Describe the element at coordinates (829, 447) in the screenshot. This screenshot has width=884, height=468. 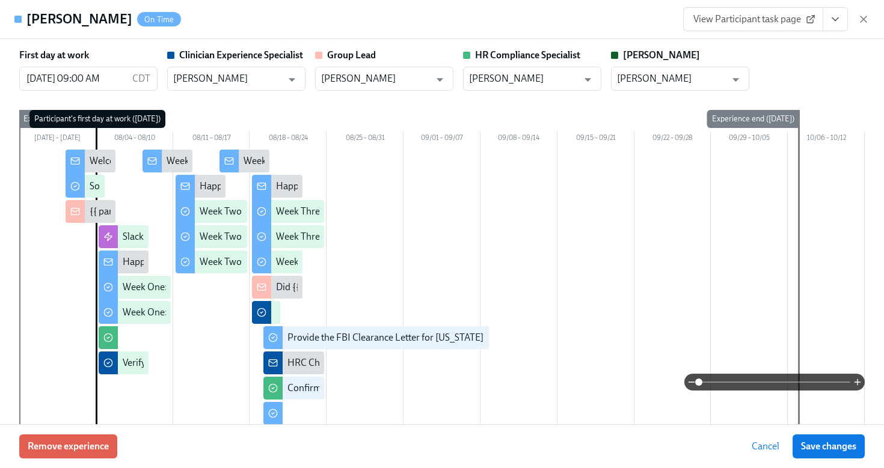
I see `span: Save changes` at that location.